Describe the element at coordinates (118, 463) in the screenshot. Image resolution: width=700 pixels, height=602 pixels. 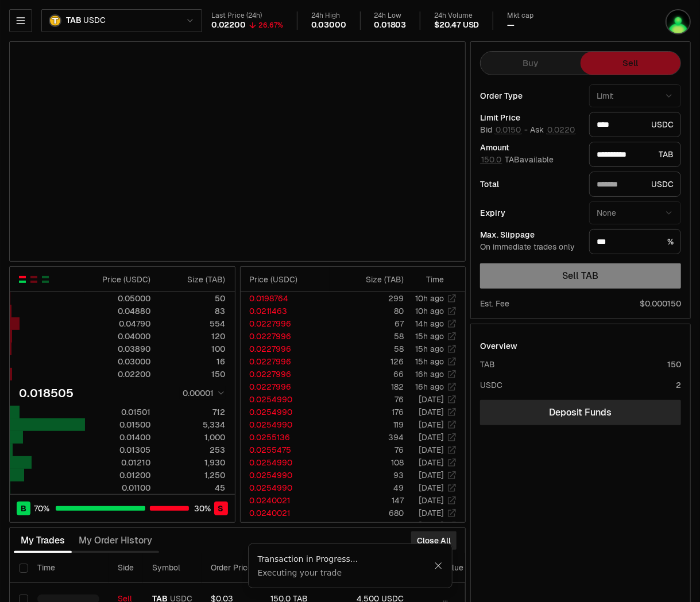
I see `div: 0.01210` at that location.